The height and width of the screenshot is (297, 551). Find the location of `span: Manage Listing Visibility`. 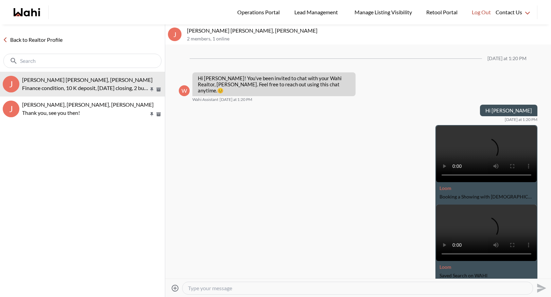

span: Manage Listing Visibility is located at coordinates (383, 12).